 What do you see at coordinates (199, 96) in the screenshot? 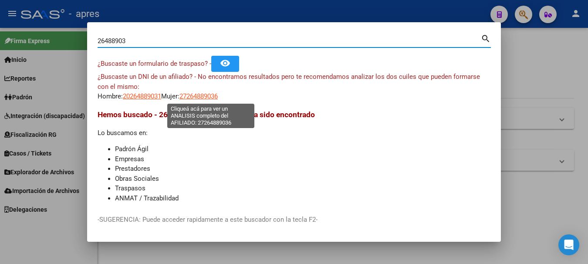
I see `span: 27264889036` at bounding box center [199, 96].